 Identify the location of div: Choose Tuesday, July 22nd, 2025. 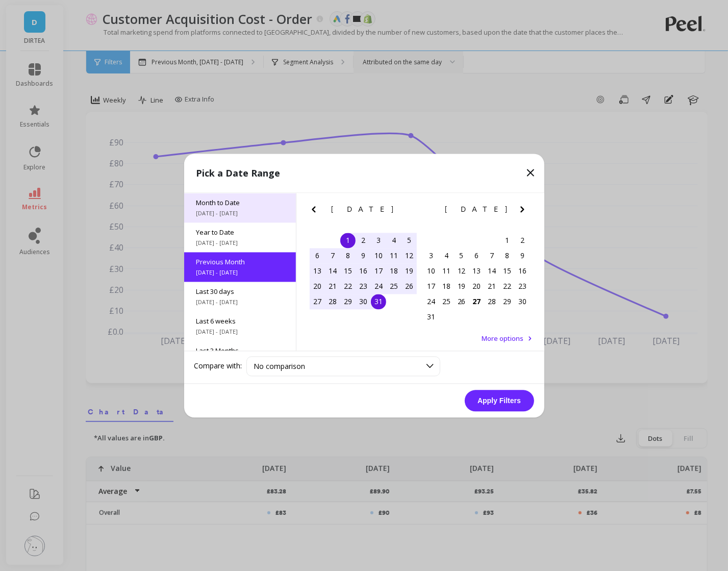
(348, 287).